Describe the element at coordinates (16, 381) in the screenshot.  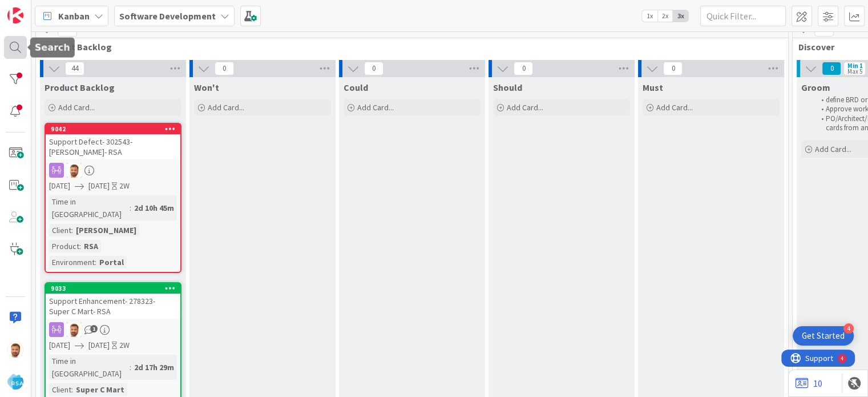
I see `img: avatar` at that location.